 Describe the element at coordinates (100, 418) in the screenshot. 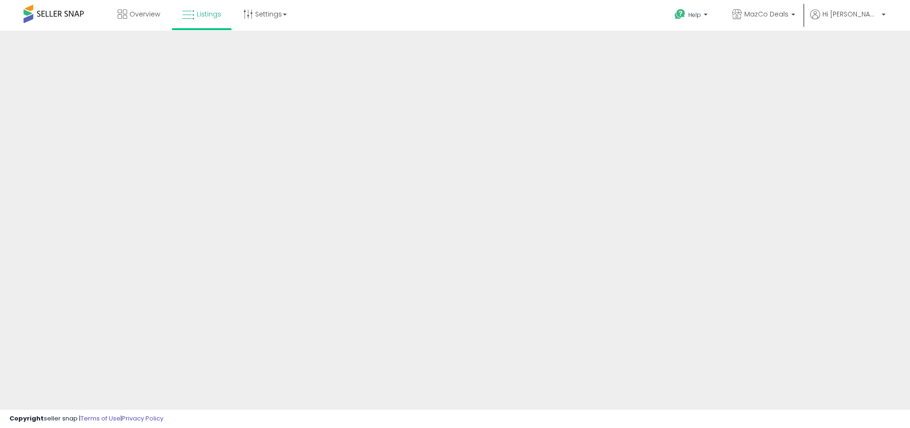

I see `a: Terms of Use` at that location.